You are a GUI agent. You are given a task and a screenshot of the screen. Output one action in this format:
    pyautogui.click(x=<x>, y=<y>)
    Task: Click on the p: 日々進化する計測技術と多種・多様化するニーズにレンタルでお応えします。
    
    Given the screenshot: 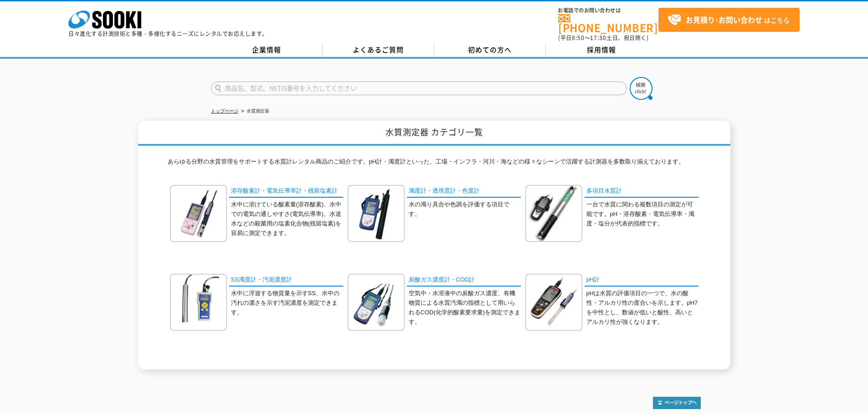 What is the action you would take?
    pyautogui.click(x=169, y=33)
    